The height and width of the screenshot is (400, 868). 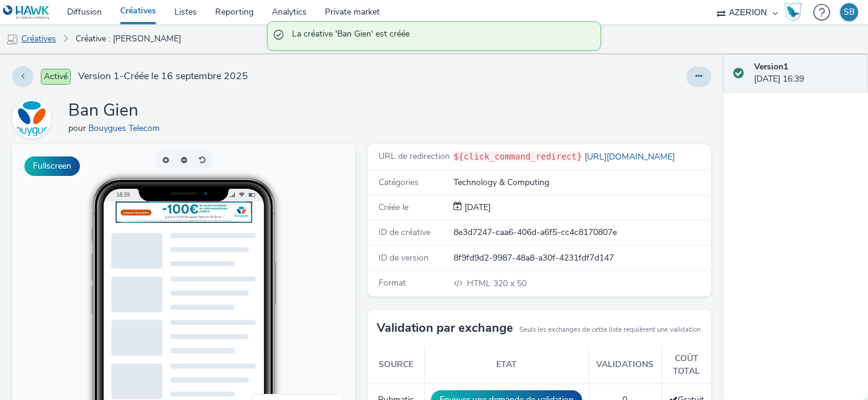 What do you see at coordinates (610, 330) in the screenshot?
I see `small: Seuls les exchanges de cette liste requièrent une validation` at bounding box center [610, 330].